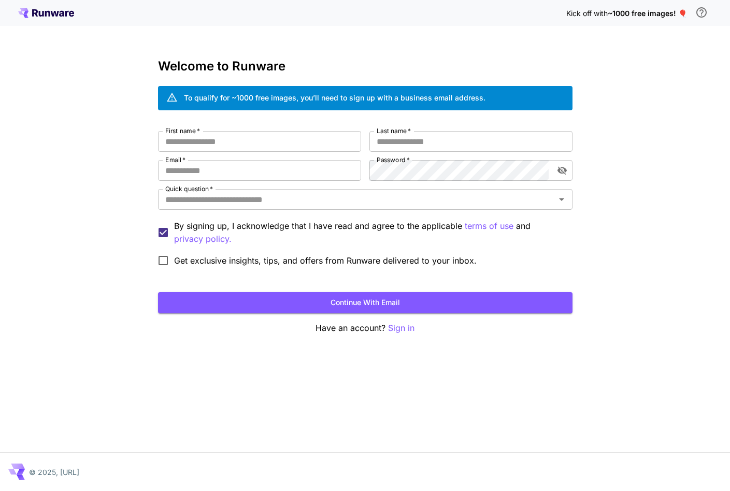  Describe the element at coordinates (562, 171) in the screenshot. I see `button: toggle password visibility` at that location.